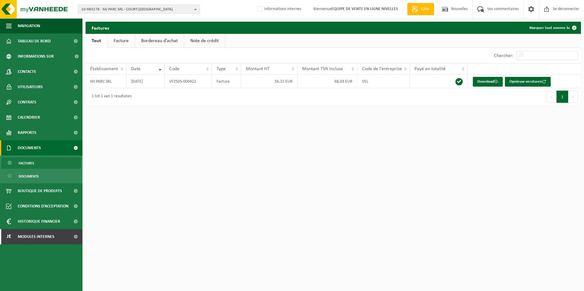 This screenshot has height=291, width=584. I want to click on button: Next, so click(573, 97).